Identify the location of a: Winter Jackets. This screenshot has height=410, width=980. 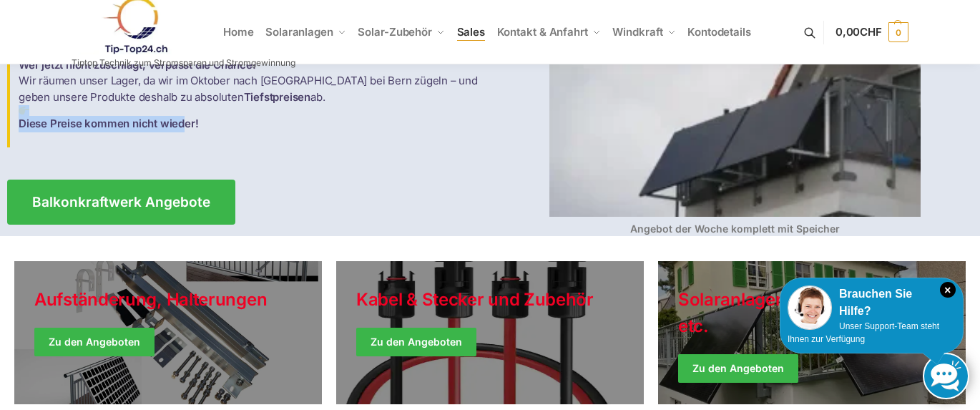
(811, 333).